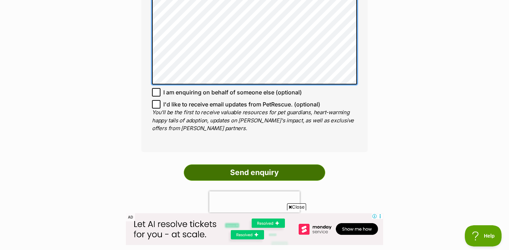 The height and width of the screenshot is (250, 509). Describe the element at coordinates (129, 20) in the screenshot. I see `span: Lost tools? Missed service calls? Overbooked jobs?Simpro helps you track assets, optimise schedul...` at that location.